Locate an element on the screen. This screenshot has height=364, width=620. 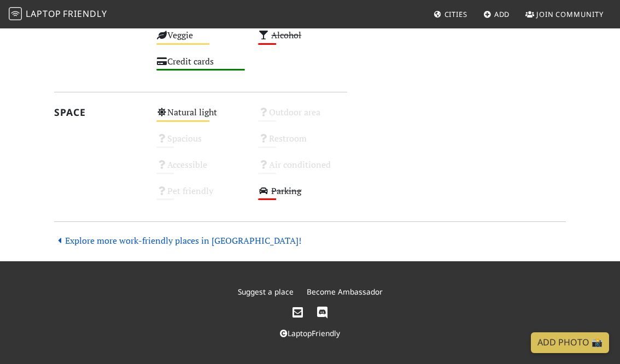
span: Join Community is located at coordinates (570, 14).